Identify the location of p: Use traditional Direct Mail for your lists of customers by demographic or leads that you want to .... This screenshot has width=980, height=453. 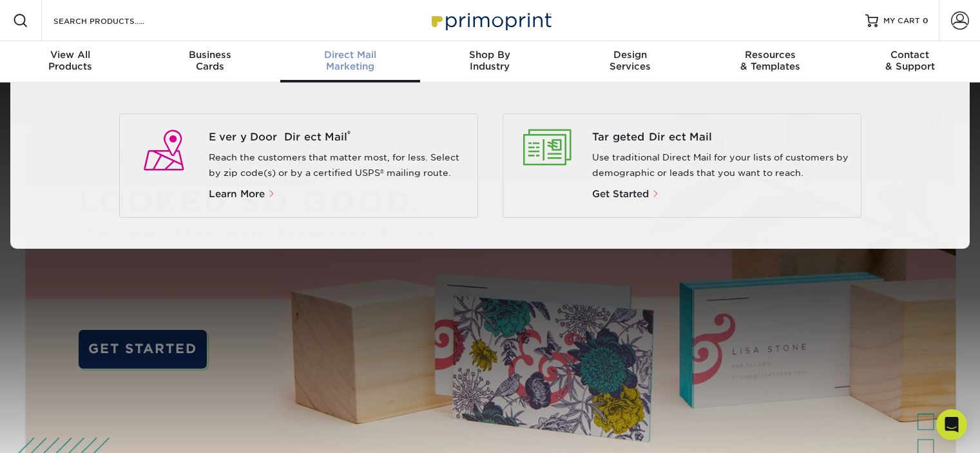
(721, 166).